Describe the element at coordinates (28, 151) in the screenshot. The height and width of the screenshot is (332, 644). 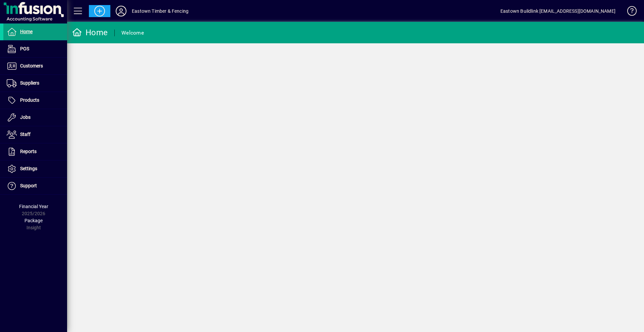
I see `span: Reports` at that location.